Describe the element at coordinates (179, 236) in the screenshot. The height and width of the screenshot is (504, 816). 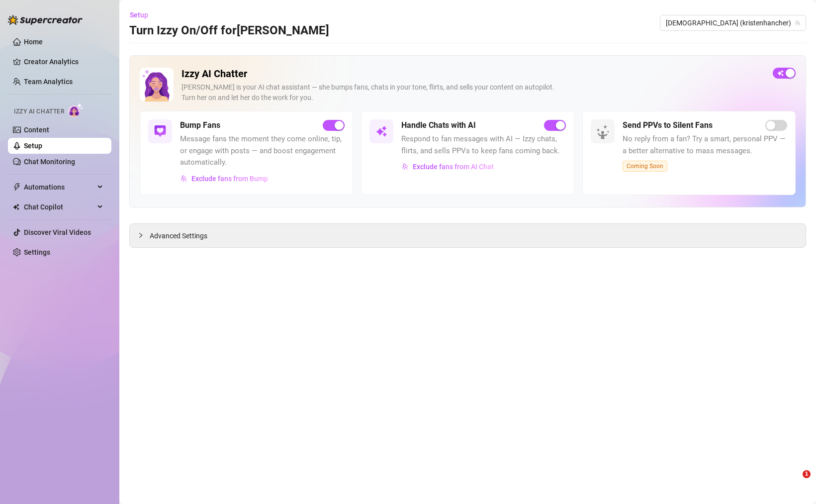
I see `span: Advanced Settings` at that location.